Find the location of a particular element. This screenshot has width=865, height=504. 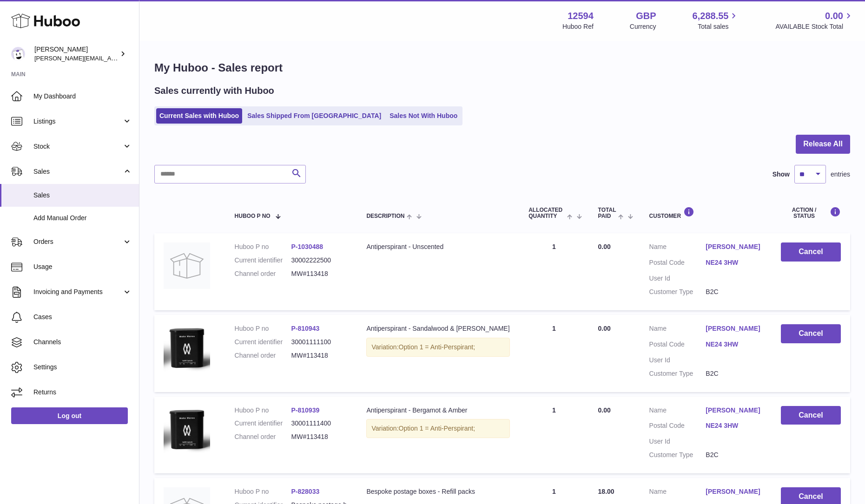

div: Huboo Ref is located at coordinates (577, 26).